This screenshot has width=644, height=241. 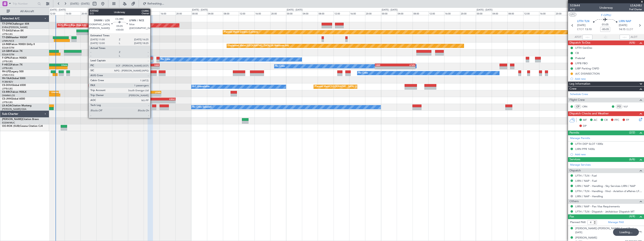 What do you see at coordinates (608, 79) in the screenshot?
I see `div: Add new` at bounding box center [608, 79].